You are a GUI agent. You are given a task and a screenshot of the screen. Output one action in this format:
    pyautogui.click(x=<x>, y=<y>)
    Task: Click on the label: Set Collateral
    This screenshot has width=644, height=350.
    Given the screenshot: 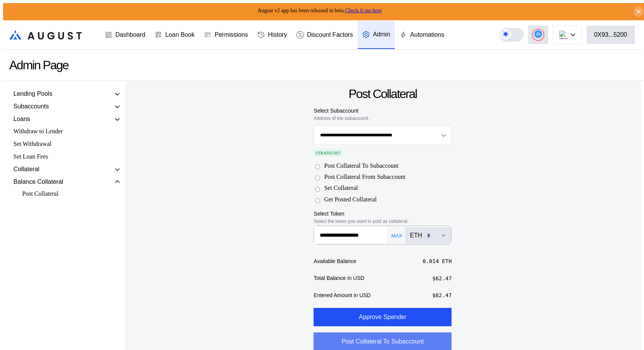 What is the action you would take?
    pyautogui.click(x=341, y=188)
    